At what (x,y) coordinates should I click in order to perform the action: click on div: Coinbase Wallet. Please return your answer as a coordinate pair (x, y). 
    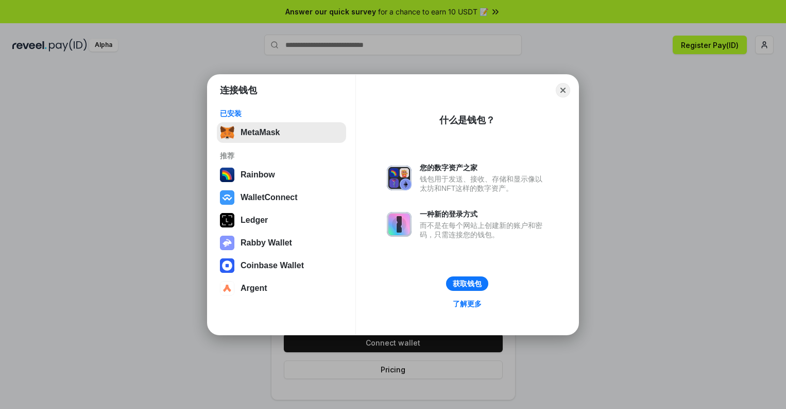
    Looking at the image, I should click on (272, 265).